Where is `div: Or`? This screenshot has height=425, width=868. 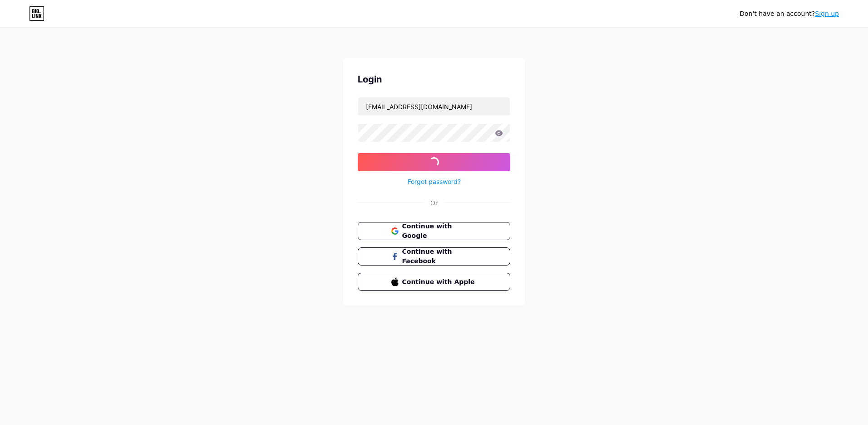 div: Or is located at coordinates (434, 203).